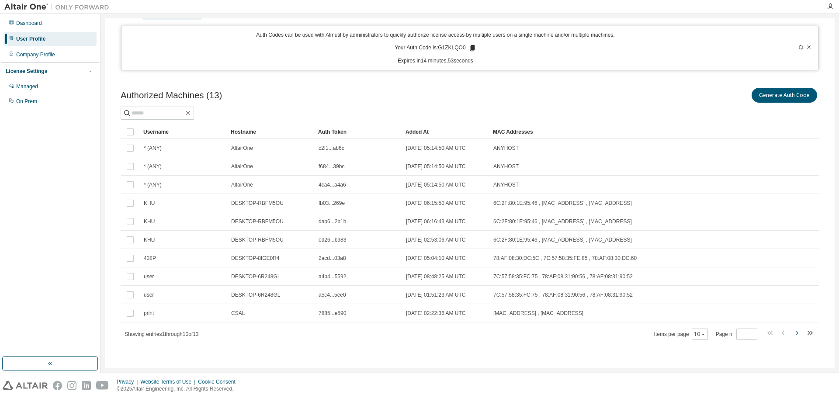  What do you see at coordinates (331, 167) in the screenshot?
I see `span: f684...39bc` at bounding box center [331, 167].